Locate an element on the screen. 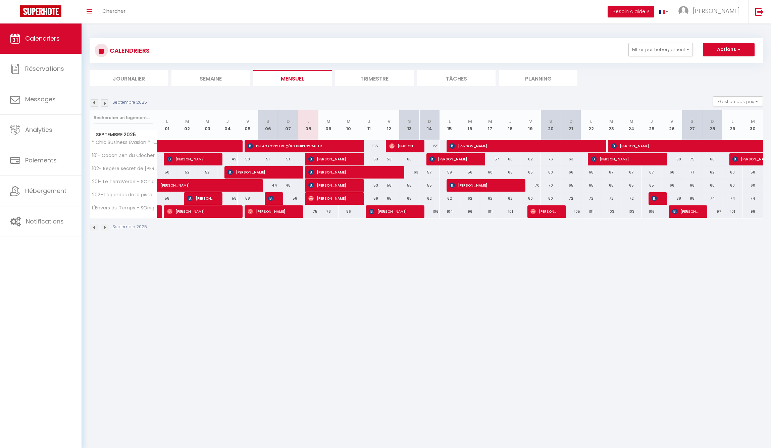  img: Super Booking is located at coordinates (41, 11).